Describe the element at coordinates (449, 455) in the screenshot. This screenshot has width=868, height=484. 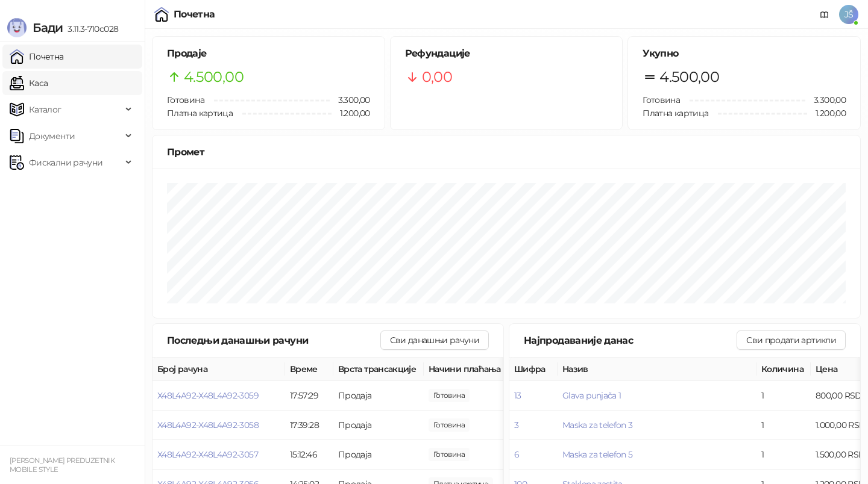
I see `span: 1.500,00` at that location.